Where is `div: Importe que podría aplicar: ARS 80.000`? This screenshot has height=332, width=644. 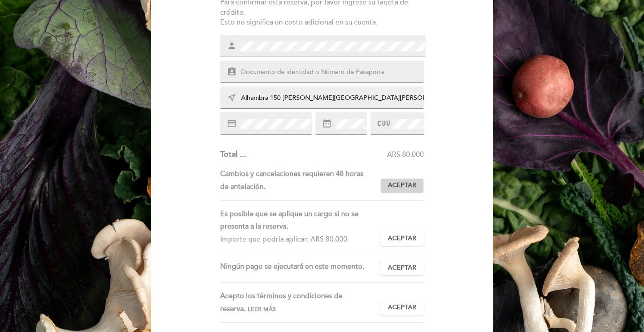 div: Importe que podría aplicar: ARS 80.000 is located at coordinates (297, 239).